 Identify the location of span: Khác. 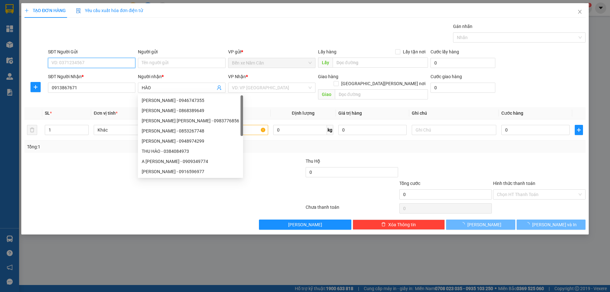
(136, 130).